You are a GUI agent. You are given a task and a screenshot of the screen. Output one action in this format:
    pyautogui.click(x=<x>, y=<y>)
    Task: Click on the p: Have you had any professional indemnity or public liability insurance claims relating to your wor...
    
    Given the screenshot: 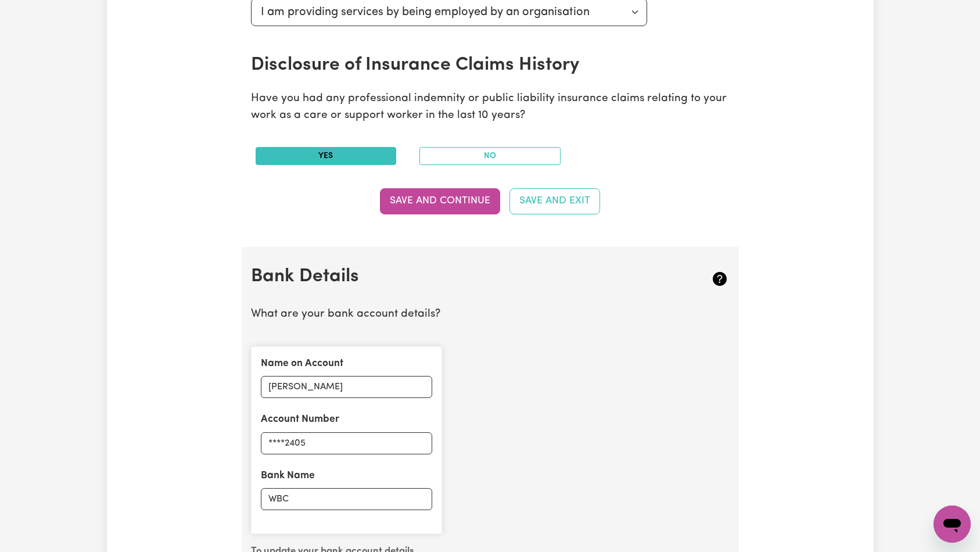 What is the action you would take?
    pyautogui.click(x=490, y=107)
    